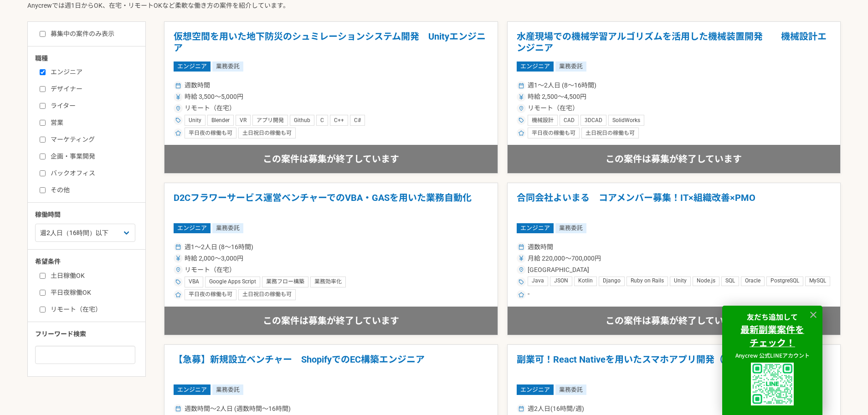 This screenshot has height=415, width=868. What do you see at coordinates (817, 281) in the screenshot?
I see `span: MySQL` at bounding box center [817, 281].